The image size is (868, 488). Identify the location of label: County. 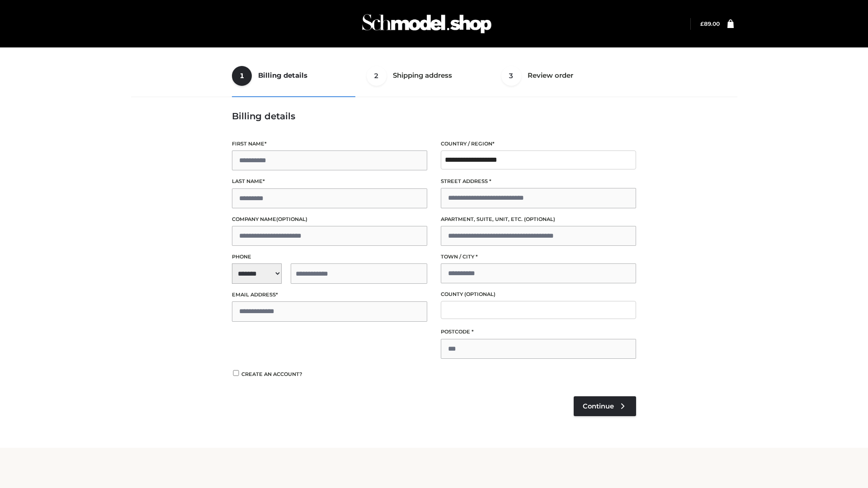
(538, 294).